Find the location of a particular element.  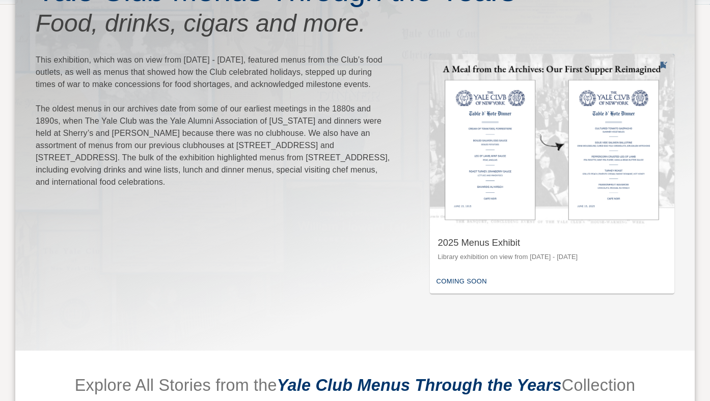

span: Collection is located at coordinates (599, 386).